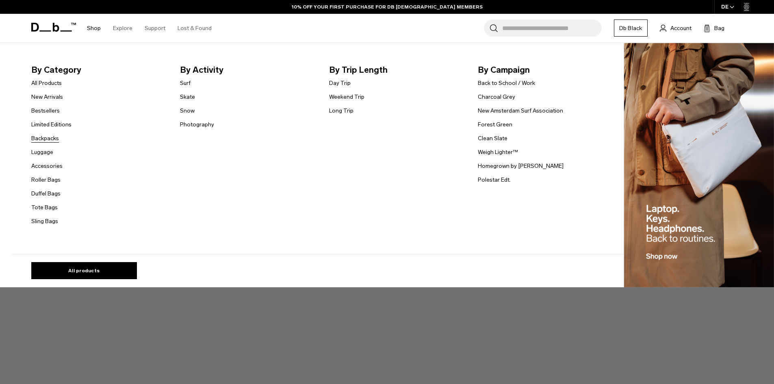  Describe the element at coordinates (494, 180) in the screenshot. I see `a: Polestar Edt.` at that location.